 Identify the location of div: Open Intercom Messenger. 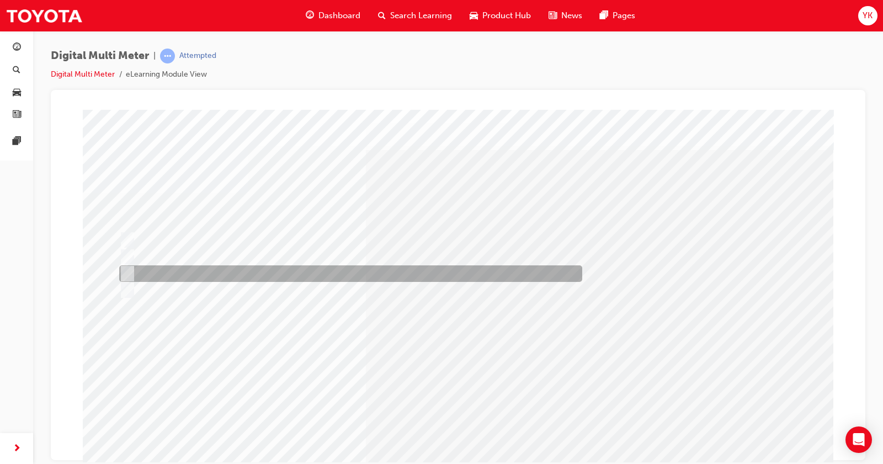
(859, 440).